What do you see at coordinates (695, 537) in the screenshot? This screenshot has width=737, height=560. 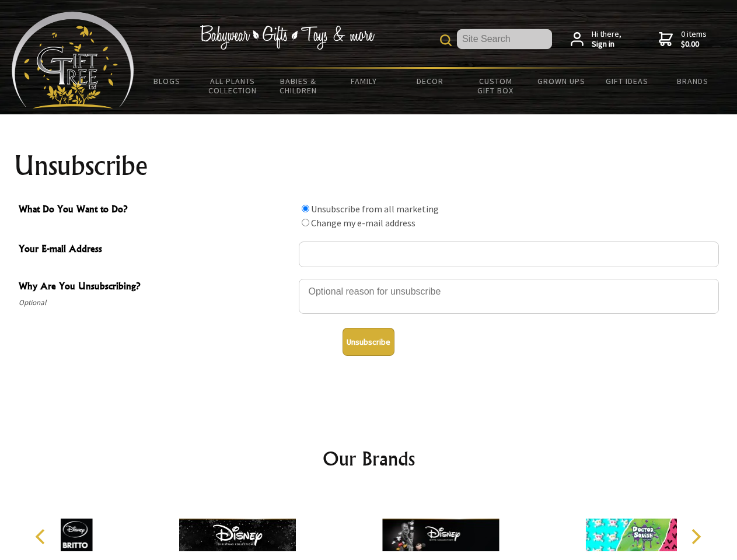 I see `button: Next` at bounding box center [695, 537].